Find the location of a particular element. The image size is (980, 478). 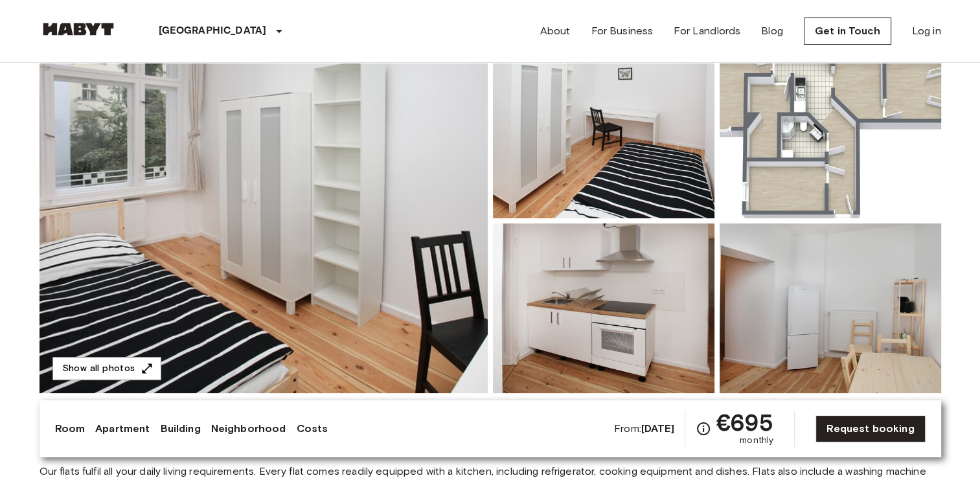

a: Building is located at coordinates (180, 429).